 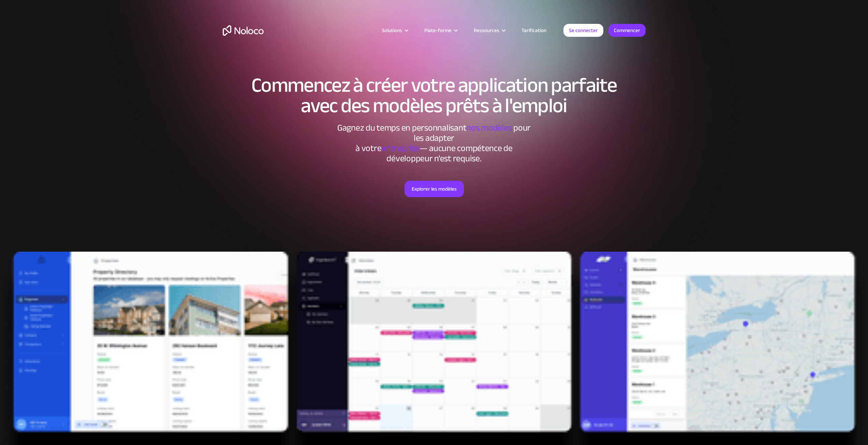 What do you see at coordinates (400, 148) in the screenshot?
I see `font: entreprise` at bounding box center [400, 148].